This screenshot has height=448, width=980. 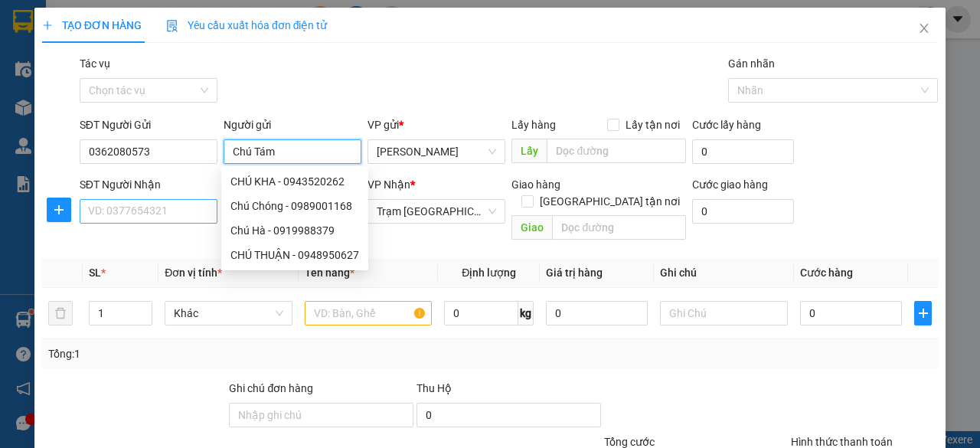 I want to click on div: Chú Chóng - 0989001168, so click(x=295, y=205).